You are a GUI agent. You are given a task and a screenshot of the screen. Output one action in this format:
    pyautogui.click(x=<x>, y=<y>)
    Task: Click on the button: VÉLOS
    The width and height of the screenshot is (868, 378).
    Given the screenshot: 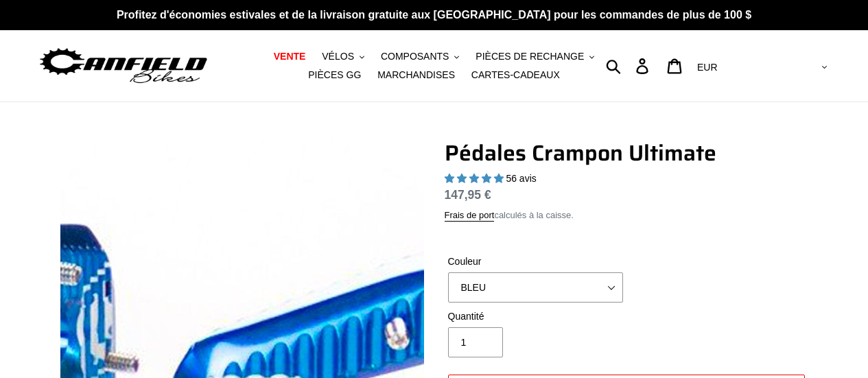 What is the action you would take?
    pyautogui.click(x=343, y=56)
    